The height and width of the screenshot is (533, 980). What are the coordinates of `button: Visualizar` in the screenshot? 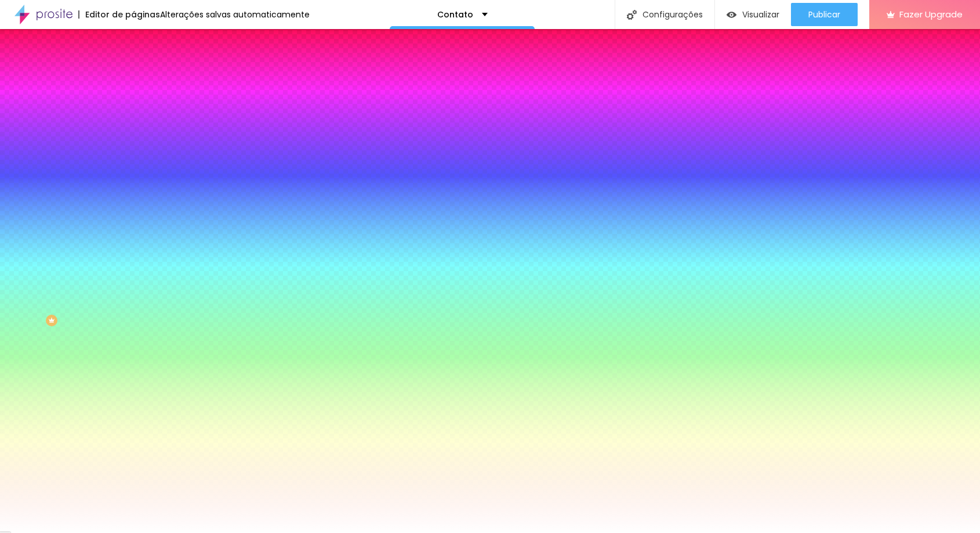 It's located at (753, 15).